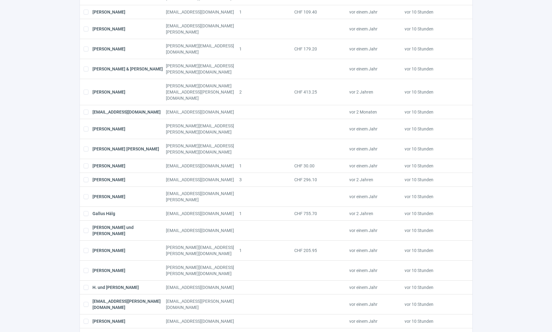 The width and height of the screenshot is (552, 332). Describe the element at coordinates (377, 112) in the screenshot. I see `div: vor 2 Monaten` at that location.